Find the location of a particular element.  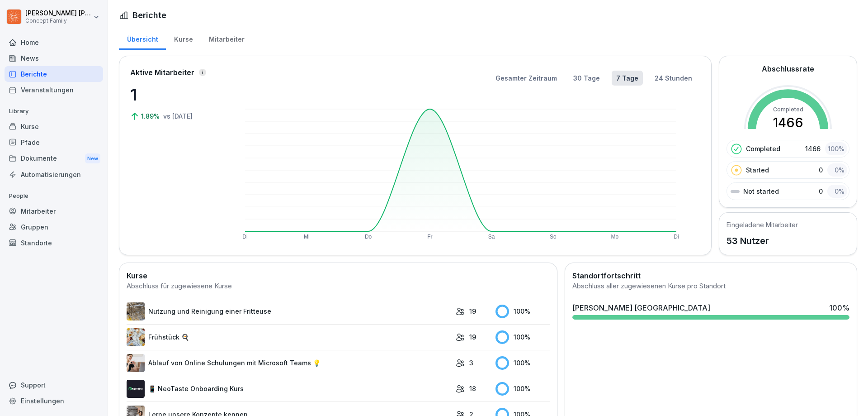

a: Nutzung und Reinigung einer Fritteuse is located at coordinates (289, 311).